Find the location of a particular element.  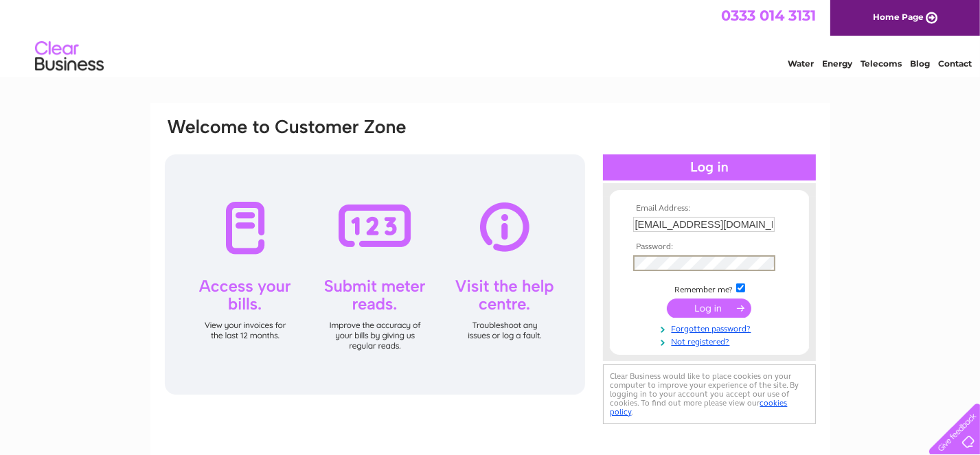

div: Clear Business would like to place cookies on your computer to improve your experience of the sit... is located at coordinates (710, 395).